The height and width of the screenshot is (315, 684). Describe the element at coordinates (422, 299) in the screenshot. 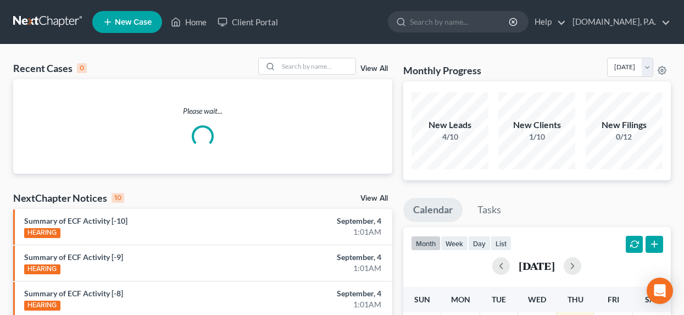

I see `span: Sun` at that location.